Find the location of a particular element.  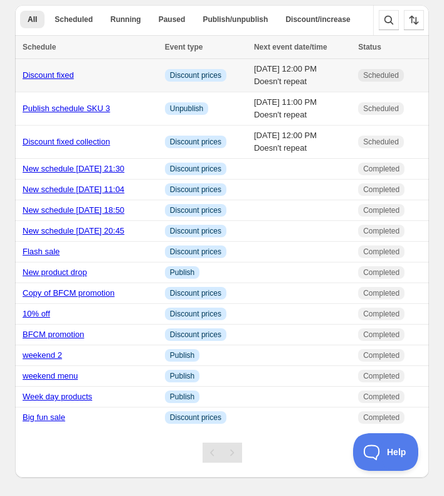

span: Unpublish is located at coordinates (186, 109).